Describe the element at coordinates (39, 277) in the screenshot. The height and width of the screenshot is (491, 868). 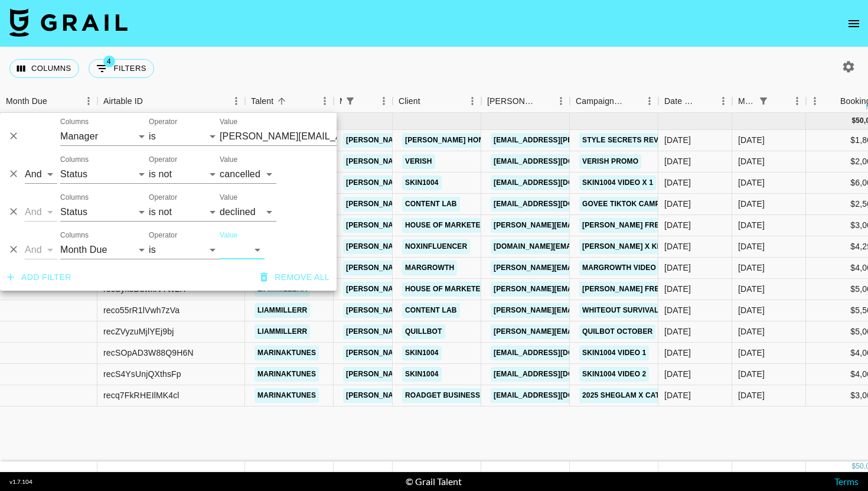
I see `button: Add filter` at that location.